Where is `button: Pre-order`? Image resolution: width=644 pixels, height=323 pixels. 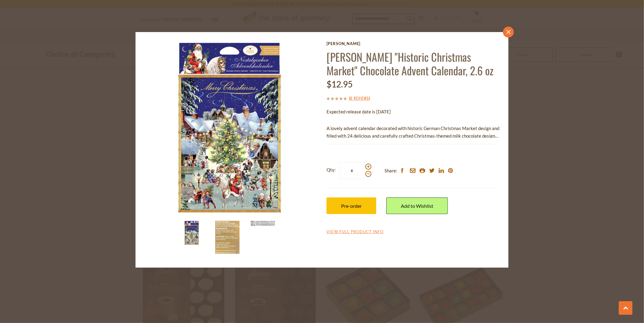 button: Pre-order is located at coordinates (351, 206).